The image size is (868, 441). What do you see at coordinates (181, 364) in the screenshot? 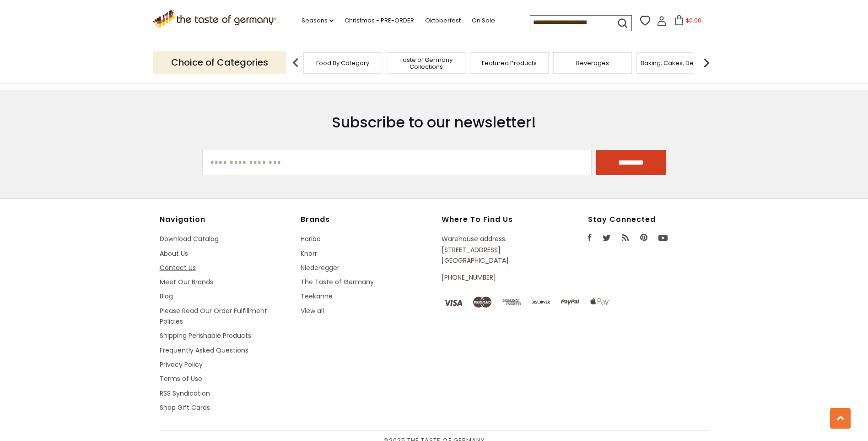
I see `a: Privacy Policy` at bounding box center [181, 364].